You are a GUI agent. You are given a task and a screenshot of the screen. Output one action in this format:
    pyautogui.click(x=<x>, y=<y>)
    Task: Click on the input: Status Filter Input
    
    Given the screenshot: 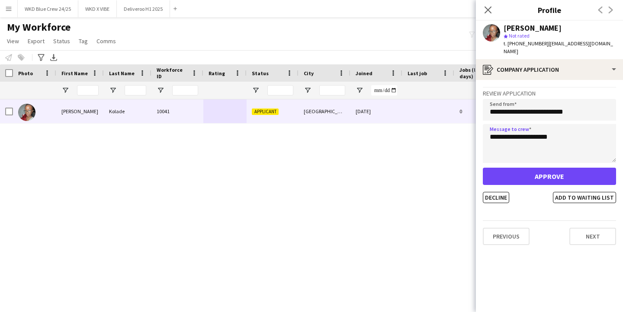 What is the action you would take?
    pyautogui.click(x=280, y=90)
    